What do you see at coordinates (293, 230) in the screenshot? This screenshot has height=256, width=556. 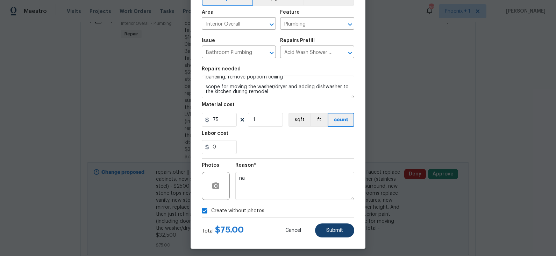 I see `span: Cancel` at bounding box center [293, 230].